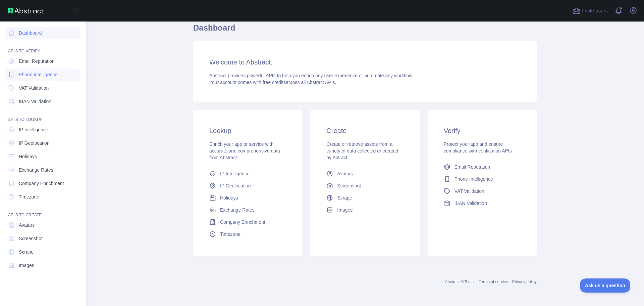  Describe the element at coordinates (524, 282) in the screenshot. I see `a: Privacy policy` at that location.